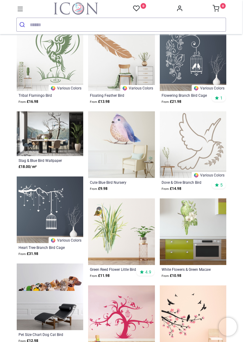 This screenshot has height=342, width=243. I want to click on button: Submit, so click(23, 25).